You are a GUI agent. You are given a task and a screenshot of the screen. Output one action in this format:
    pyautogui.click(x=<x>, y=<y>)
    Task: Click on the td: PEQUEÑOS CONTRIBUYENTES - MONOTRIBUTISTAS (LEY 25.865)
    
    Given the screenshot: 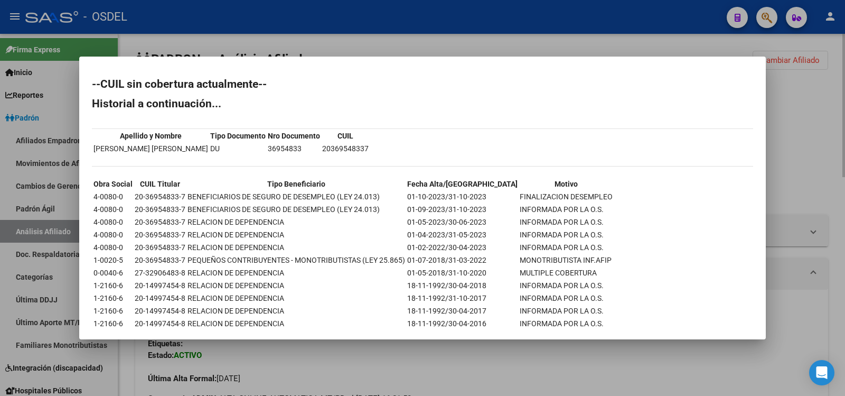 What is the action you would take?
    pyautogui.click(x=296, y=260)
    